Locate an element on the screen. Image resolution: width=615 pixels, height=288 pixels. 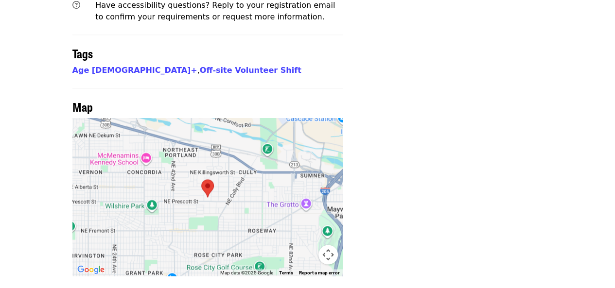
a: Report a map error is located at coordinates (320, 272).